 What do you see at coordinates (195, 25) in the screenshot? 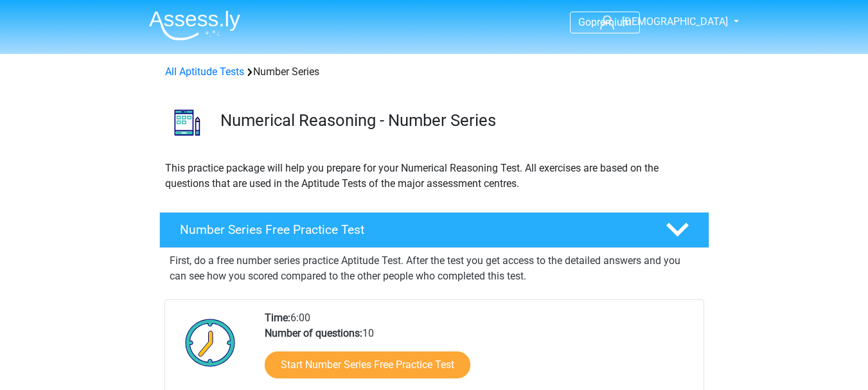
I see `img: Assessly` at bounding box center [195, 25].